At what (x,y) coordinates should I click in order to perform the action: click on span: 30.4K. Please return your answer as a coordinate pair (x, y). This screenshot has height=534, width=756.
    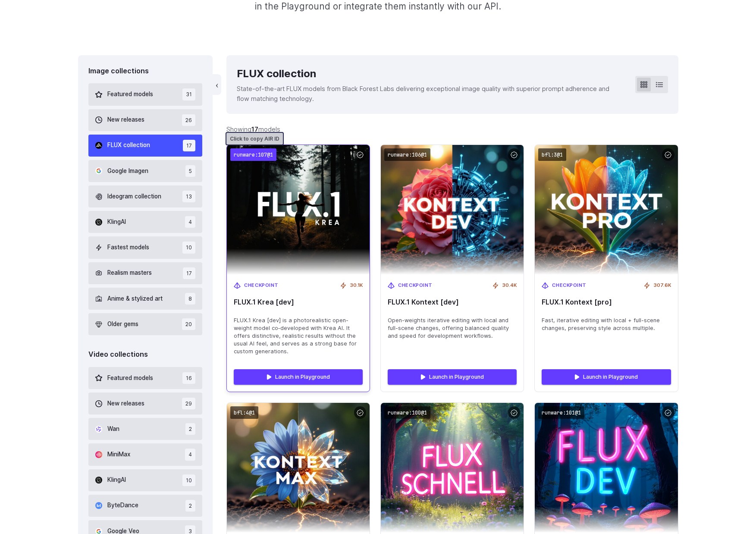
    Looking at the image, I should click on (509, 286).